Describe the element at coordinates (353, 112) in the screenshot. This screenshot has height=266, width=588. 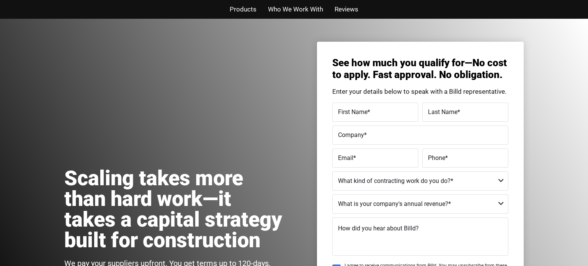
I see `span: First Name` at that location.